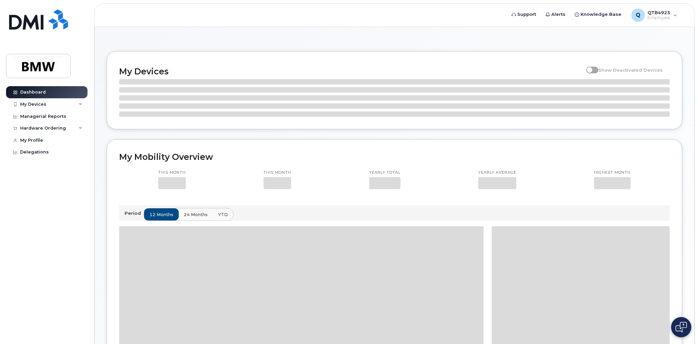 This screenshot has width=698, height=344. Describe the element at coordinates (589, 66) in the screenshot. I see `input: Show Deactivated Devices` at that location.